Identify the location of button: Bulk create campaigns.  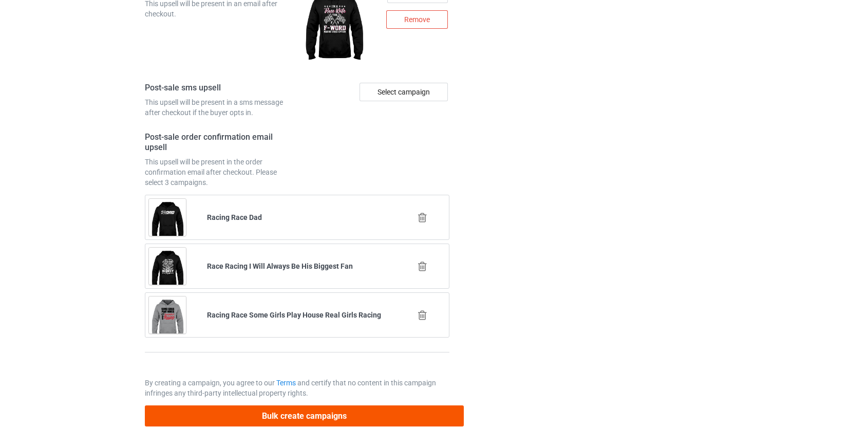
(305, 416).